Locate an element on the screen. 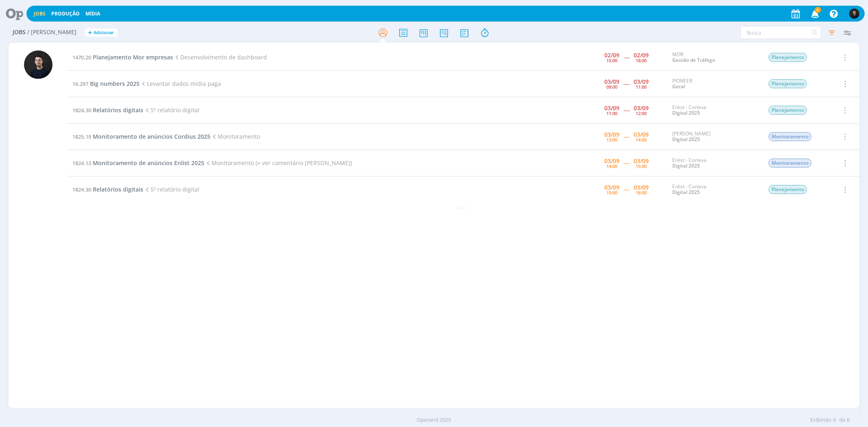 This screenshot has height=427, width=868. div: 13:00 is located at coordinates (612, 139).